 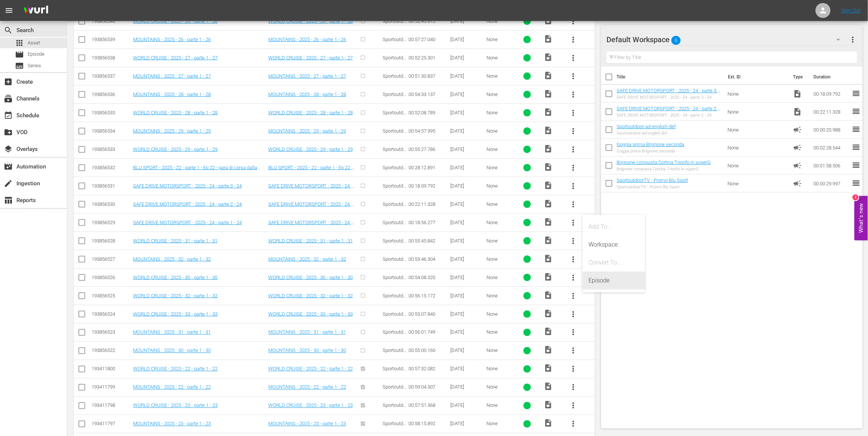 What do you see at coordinates (111, 295) in the screenshot?
I see `div: 193856525` at bounding box center [111, 295].